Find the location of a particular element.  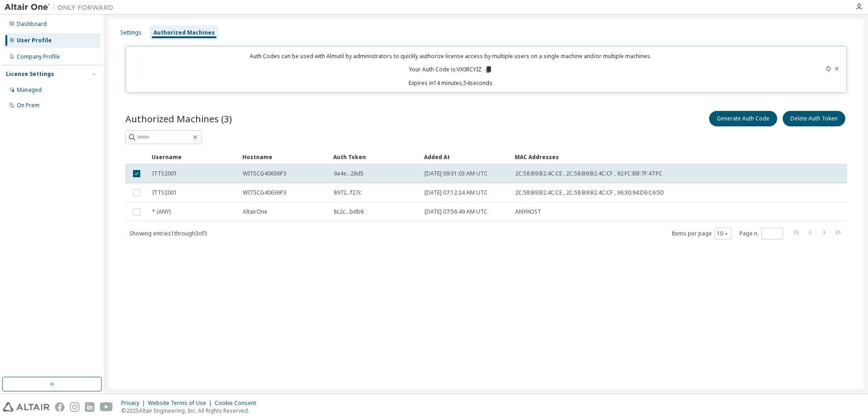

img: linkedin.svg is located at coordinates (89, 407).